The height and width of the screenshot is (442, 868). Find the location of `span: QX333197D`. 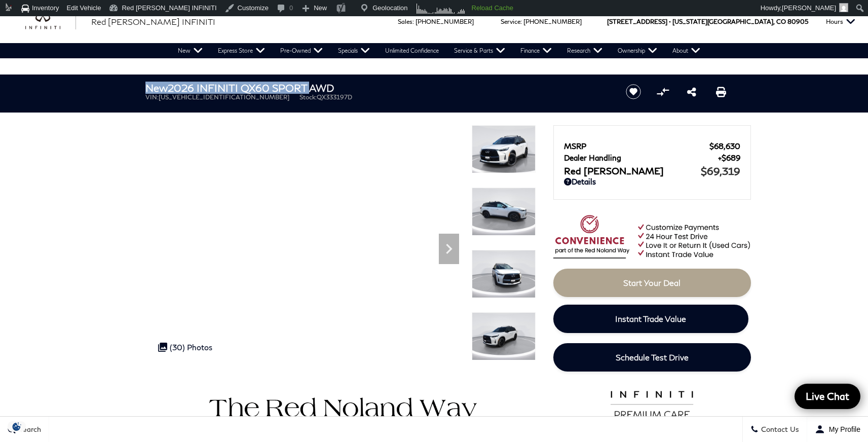

span: QX333197D is located at coordinates (335, 97).